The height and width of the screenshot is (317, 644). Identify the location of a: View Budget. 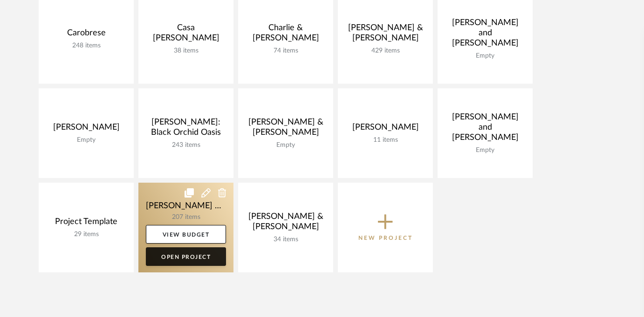
(186, 235).